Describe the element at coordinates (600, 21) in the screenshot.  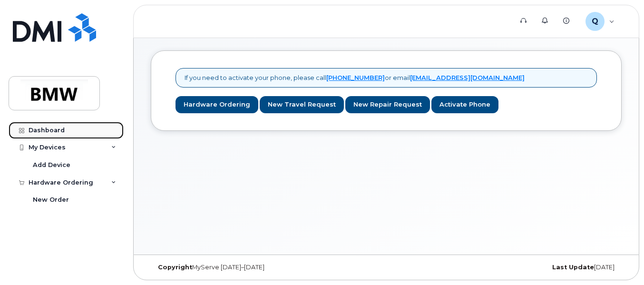
I see `div: QTC5388` at that location.